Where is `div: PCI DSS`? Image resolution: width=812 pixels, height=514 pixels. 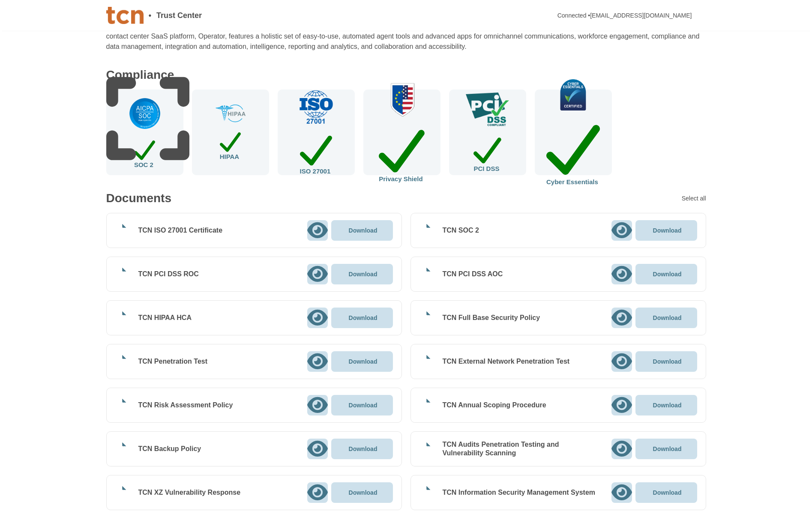 div: PCI DSS is located at coordinates (487, 153).